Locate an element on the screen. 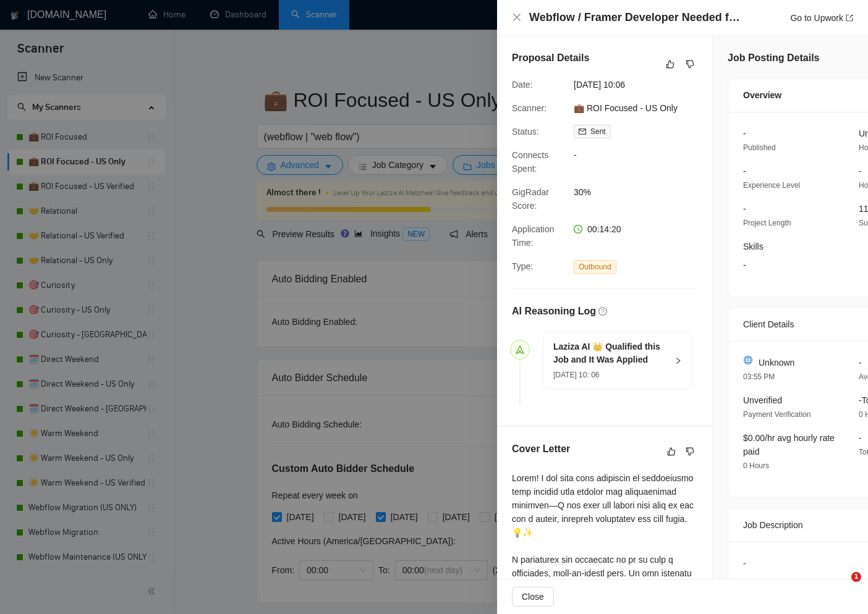 This screenshot has height=614, width=868. span: Unverified is located at coordinates (762, 401).